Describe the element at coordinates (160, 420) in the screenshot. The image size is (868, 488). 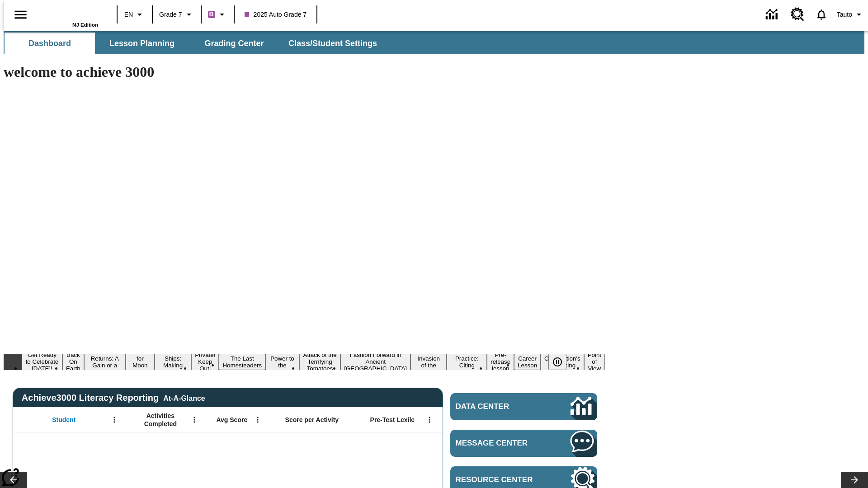
I see `span: Activities Completed` at that location.